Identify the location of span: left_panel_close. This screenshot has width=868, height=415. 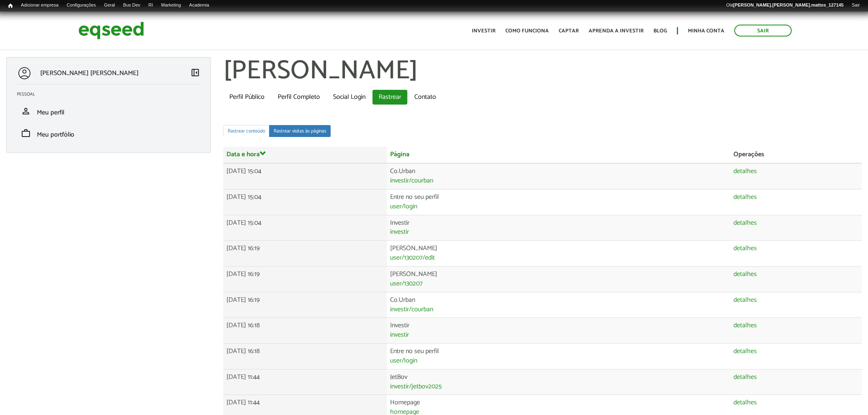
(195, 73).